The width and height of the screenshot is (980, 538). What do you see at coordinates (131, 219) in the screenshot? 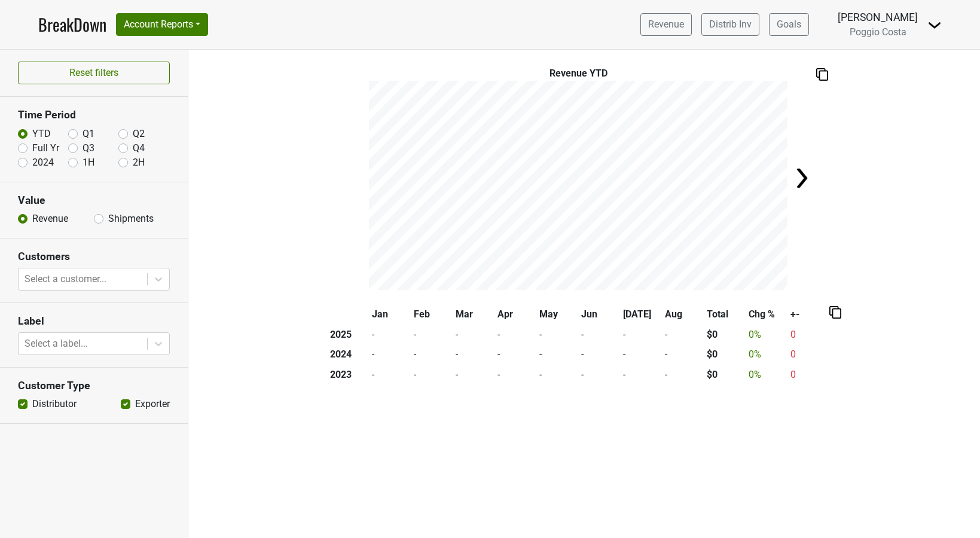
I see `label: Shipments` at bounding box center [131, 219].